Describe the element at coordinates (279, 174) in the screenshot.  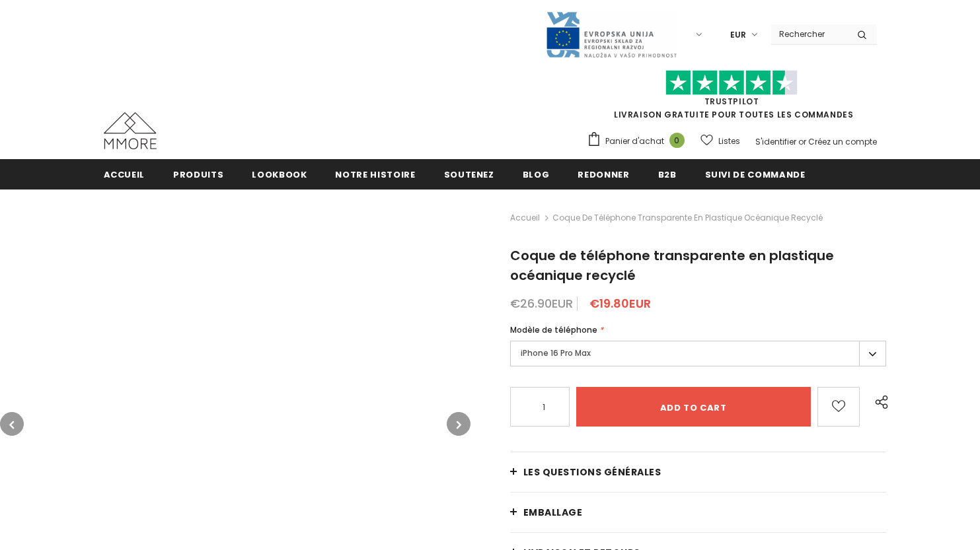
I see `span: Lookbook` at that location.